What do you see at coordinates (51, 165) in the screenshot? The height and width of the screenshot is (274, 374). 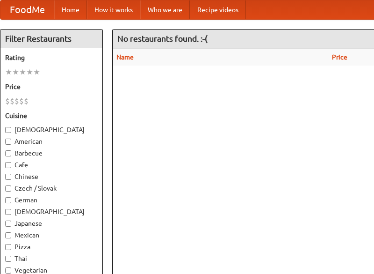 I see `label: Cafe` at bounding box center [51, 165].